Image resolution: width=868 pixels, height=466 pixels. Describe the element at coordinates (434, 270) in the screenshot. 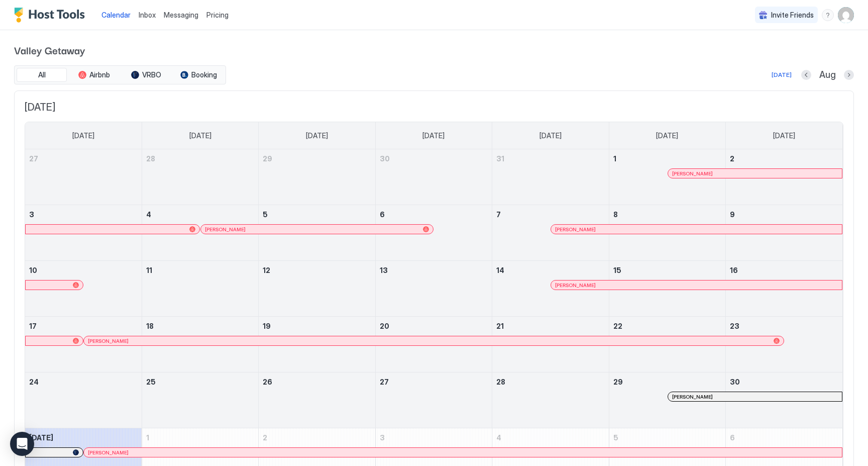

I see `a: August 13, 2025` at that location.